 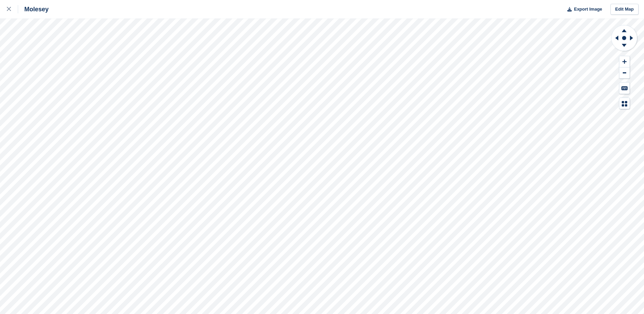 I want to click on button: Zoom Out, so click(x=625, y=73).